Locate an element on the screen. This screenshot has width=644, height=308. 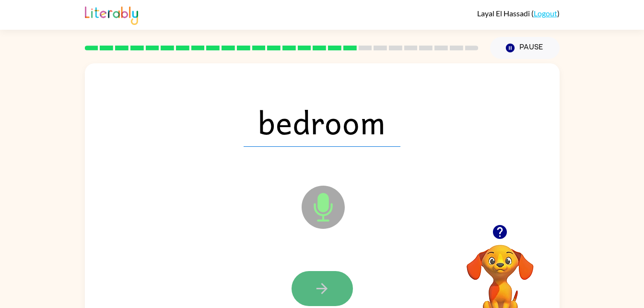
span: bedroom is located at coordinates (322, 122).